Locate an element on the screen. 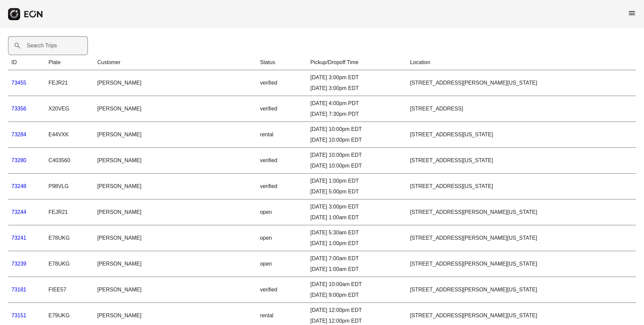  a: 73248 is located at coordinates (19, 186).